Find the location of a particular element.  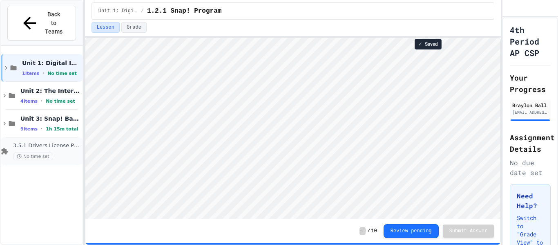

button: Review pending is located at coordinates (411, 231).